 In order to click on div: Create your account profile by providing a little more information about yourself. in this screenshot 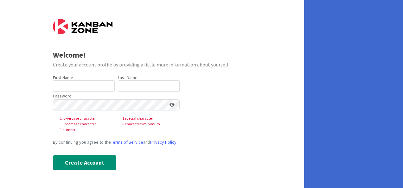, I will do `click(152, 65)`.